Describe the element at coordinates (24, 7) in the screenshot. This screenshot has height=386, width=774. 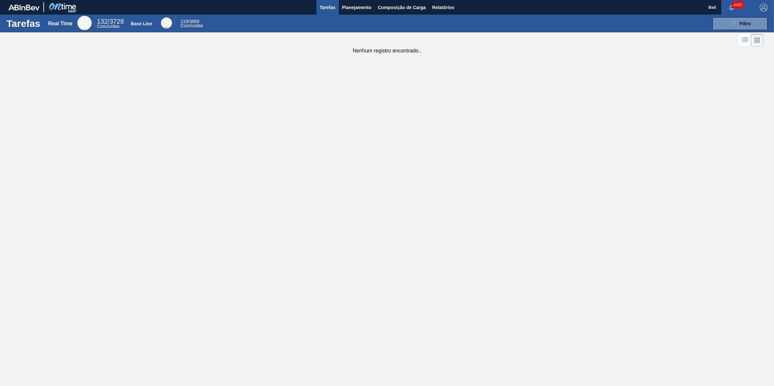
I see `img: TNhmsLtSVTkK8tSr43FrP2fwEKptu5GPRR3wAAAABJRU5ErkJggg==` at that location.